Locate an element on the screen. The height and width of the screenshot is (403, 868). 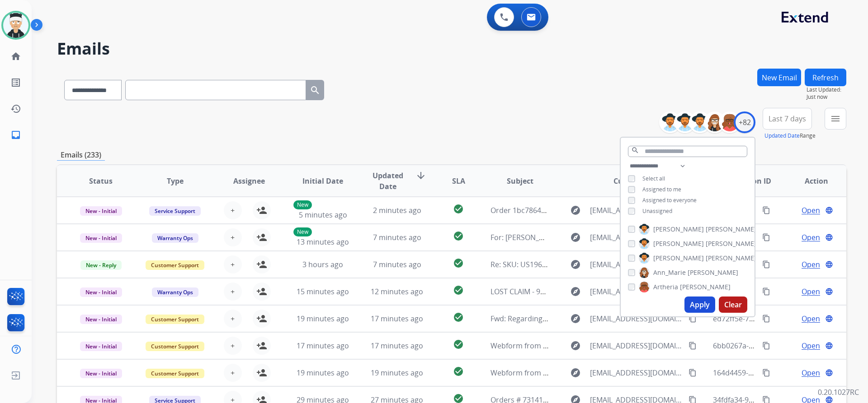
button: New Email is located at coordinates (779, 77).